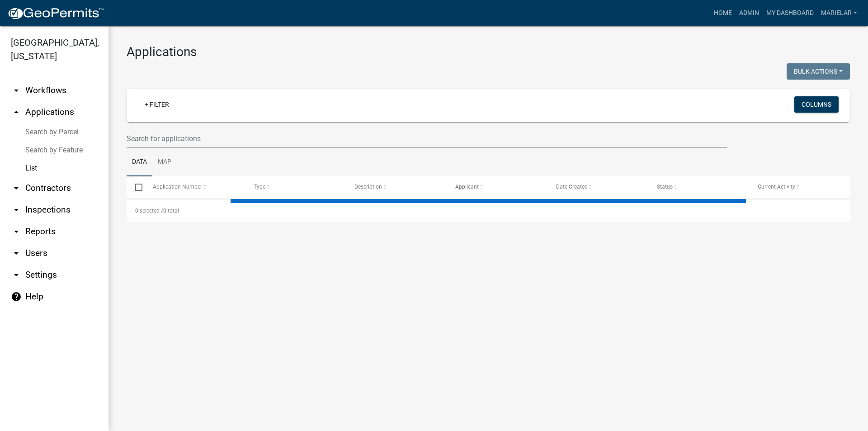 The width and height of the screenshot is (868, 431). I want to click on i: help, so click(16, 296).